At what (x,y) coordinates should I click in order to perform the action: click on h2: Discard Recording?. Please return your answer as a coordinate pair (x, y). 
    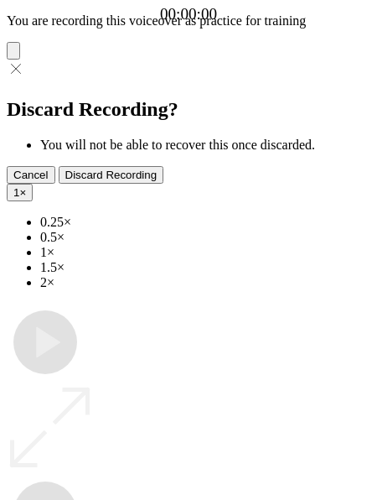
    Looking at the image, I should click on (189, 109).